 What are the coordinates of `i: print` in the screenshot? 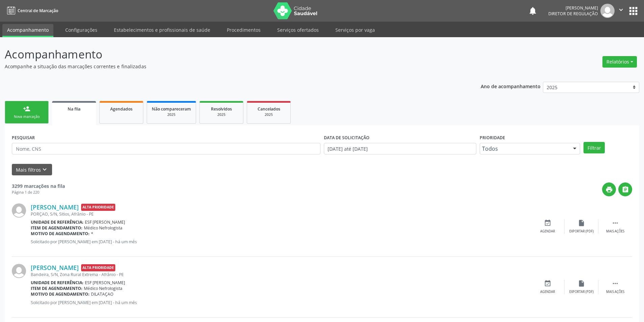 It's located at (609, 190).